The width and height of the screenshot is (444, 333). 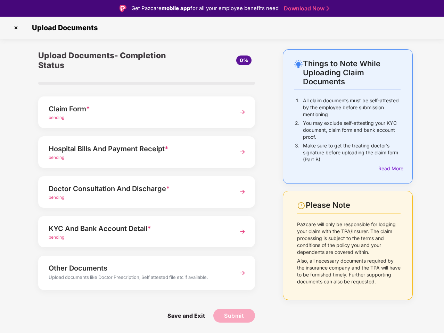 What do you see at coordinates (138, 149) in the screenshot?
I see `div: Hospital Bills And Payment Receipt` at bounding box center [138, 149].